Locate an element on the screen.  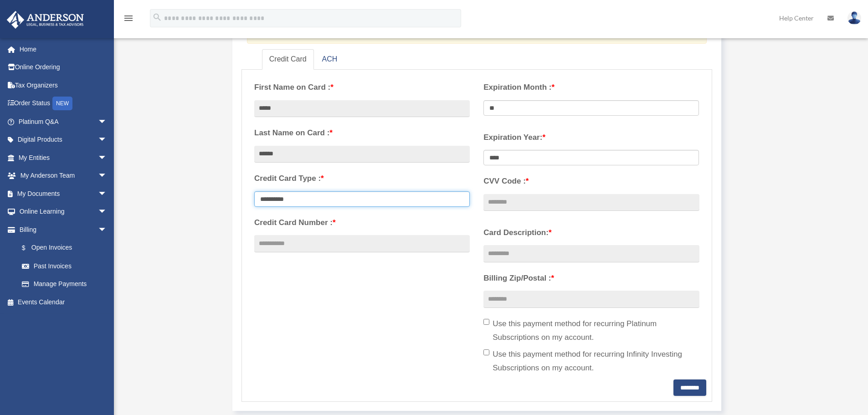
i: menu is located at coordinates (128, 18).